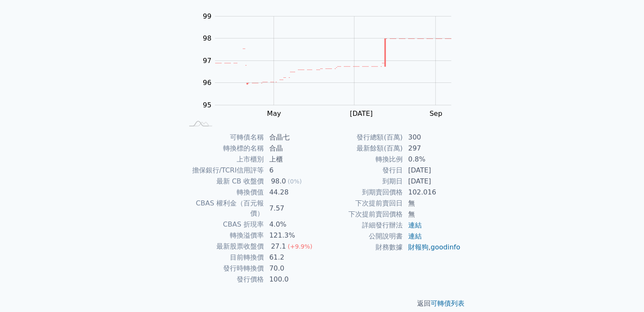 Image resolution: width=644 pixels, height=312 pixels. I want to click on td: 下次提前賣回價格, so click(363, 214).